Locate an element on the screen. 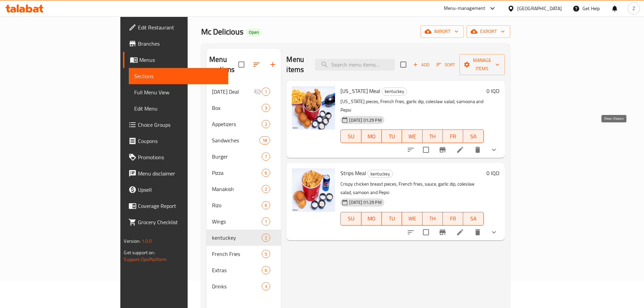 Image resolution: width=644 pixels, height=308 pixels. a: Promotions is located at coordinates (175, 157).